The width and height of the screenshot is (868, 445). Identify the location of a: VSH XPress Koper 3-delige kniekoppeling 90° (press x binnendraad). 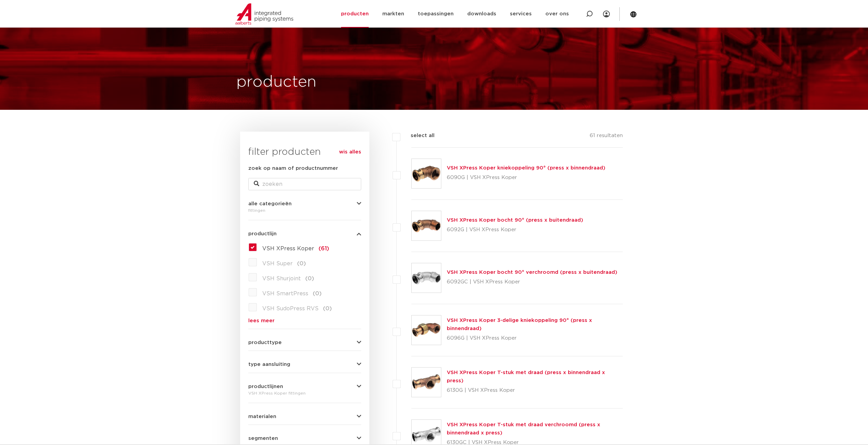
(519, 324).